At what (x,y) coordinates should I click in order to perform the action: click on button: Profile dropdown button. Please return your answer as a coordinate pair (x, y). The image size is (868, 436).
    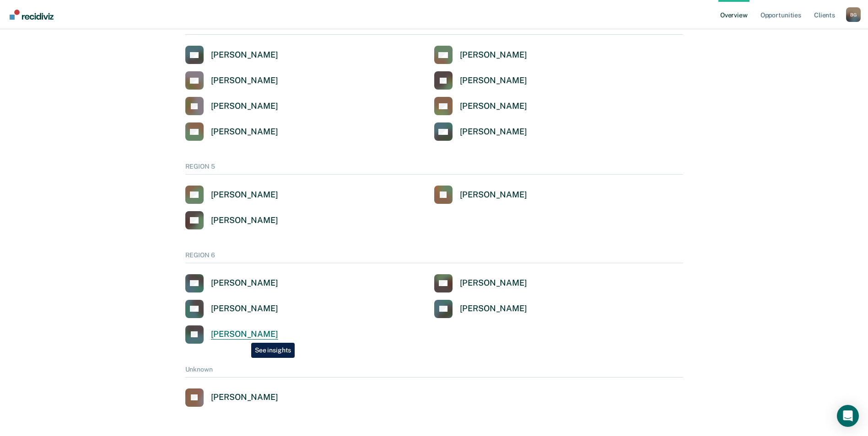
    Looking at the image, I should click on (853, 15).